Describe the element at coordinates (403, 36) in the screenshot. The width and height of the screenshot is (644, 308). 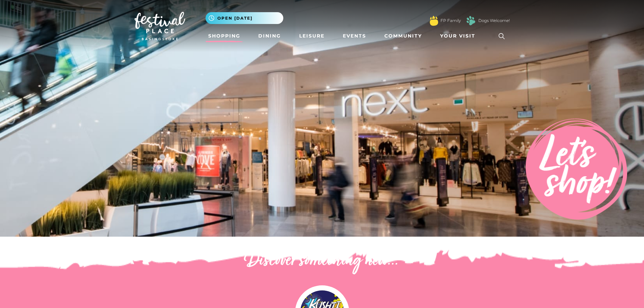
I see `a: Community` at that location.